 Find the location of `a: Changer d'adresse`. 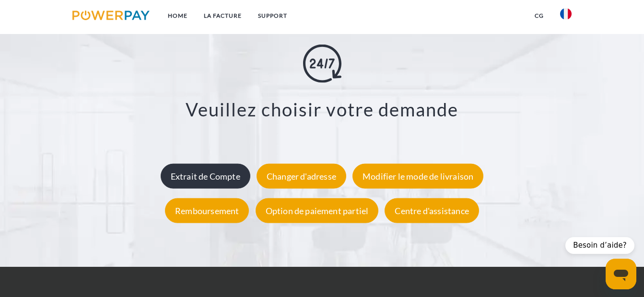

a: Changer d'adresse is located at coordinates (301, 176).